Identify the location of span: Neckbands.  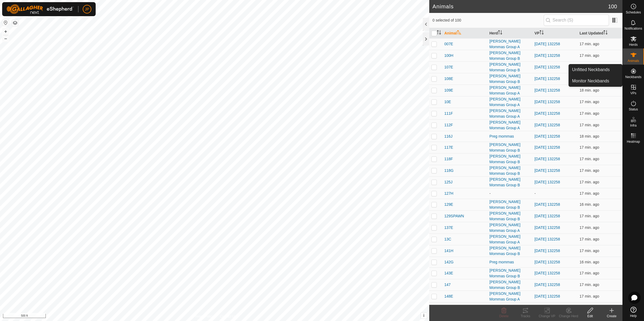
(633, 77).